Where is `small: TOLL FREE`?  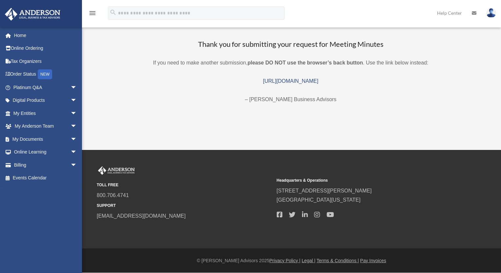 small: TOLL FREE is located at coordinates (184, 185).